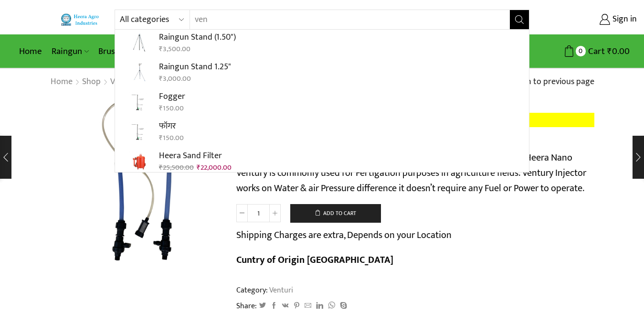 This screenshot has height=314, width=644. What do you see at coordinates (175, 49) in the screenshot?
I see `bdi: 3,500.00` at bounding box center [175, 49].